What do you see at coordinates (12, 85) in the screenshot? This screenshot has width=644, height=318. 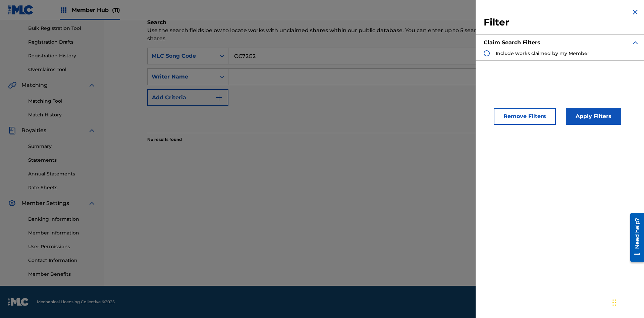 I see `img: Matching` at bounding box center [12, 85].